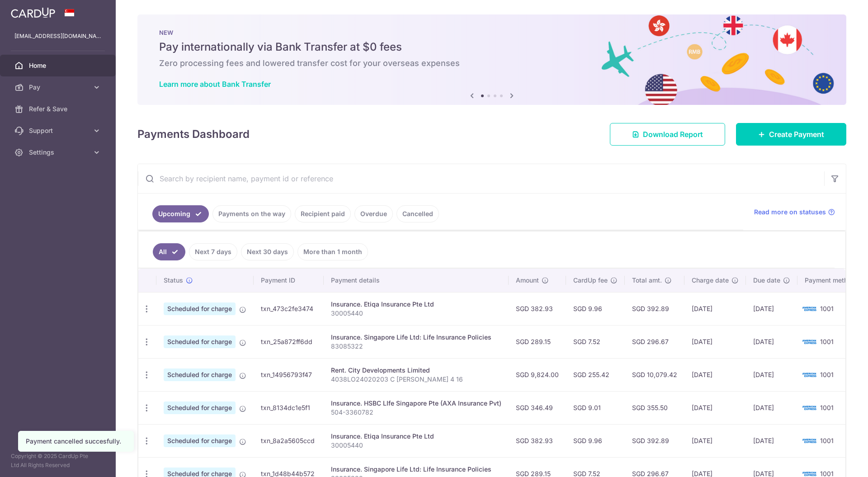 This screenshot has height=477, width=868. Describe the element at coordinates (655, 374) in the screenshot. I see `td: SGD 10,079.42` at that location.